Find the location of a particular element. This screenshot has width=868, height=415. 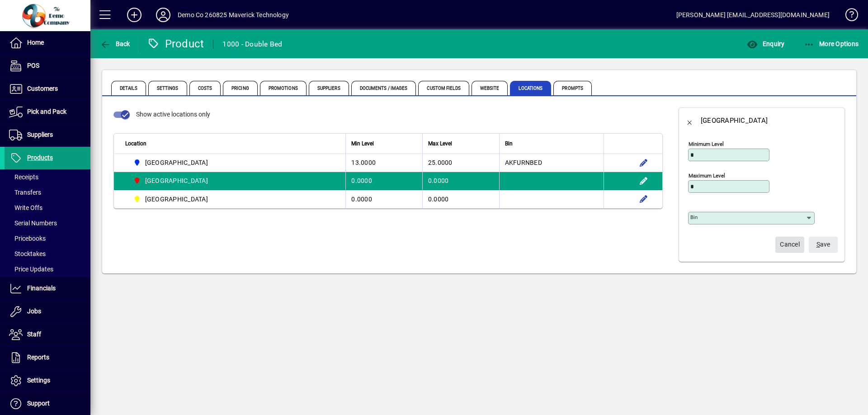

a: Receipts is located at coordinates (47, 177).